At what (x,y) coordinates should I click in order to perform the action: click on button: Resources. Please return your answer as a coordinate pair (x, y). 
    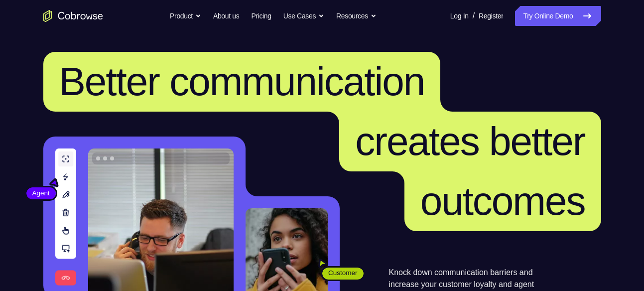
    Looking at the image, I should click on (356, 16).